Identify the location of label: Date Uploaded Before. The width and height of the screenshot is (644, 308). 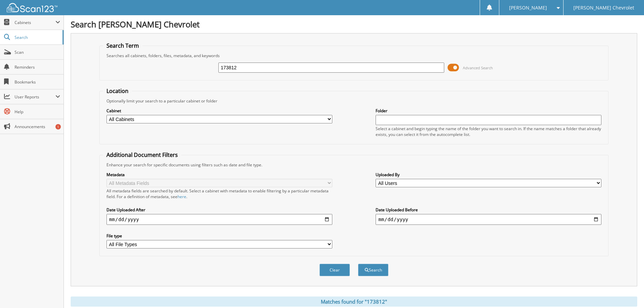
(489, 210).